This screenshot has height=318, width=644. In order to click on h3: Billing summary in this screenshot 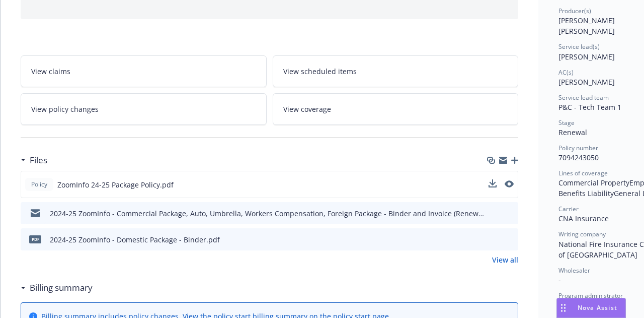, I will do `click(61, 288)`.